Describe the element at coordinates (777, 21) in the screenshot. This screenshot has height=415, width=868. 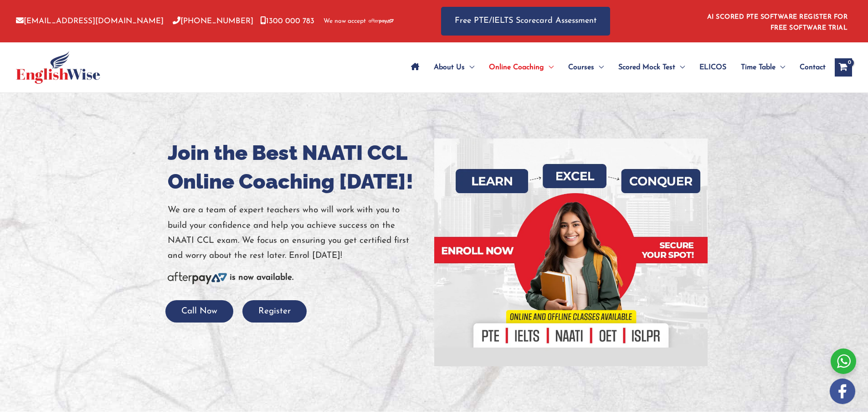
I see `aside: Header Widget 1` at that location.